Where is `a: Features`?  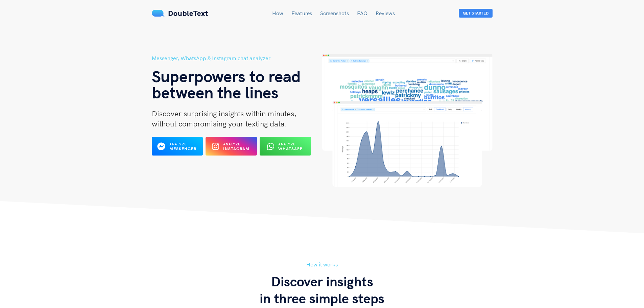
a: Features is located at coordinates (301, 13).